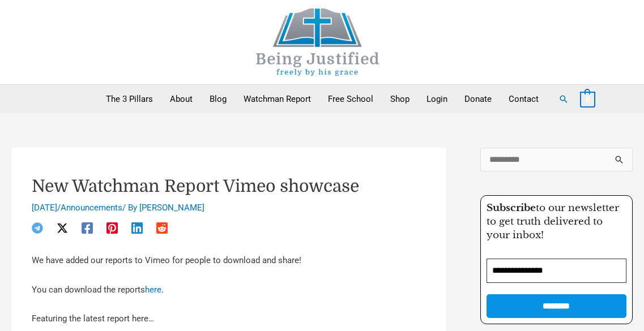  Describe the element at coordinates (162, 228) in the screenshot. I see `a: Reddit` at that location.